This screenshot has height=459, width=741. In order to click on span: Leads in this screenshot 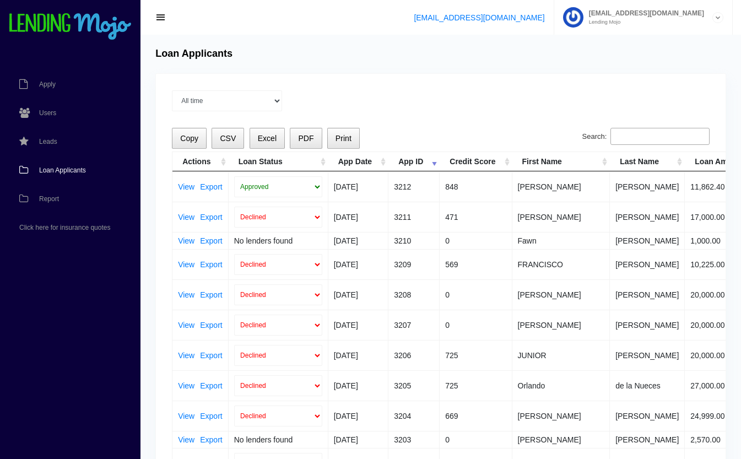, I will do `click(48, 142)`.